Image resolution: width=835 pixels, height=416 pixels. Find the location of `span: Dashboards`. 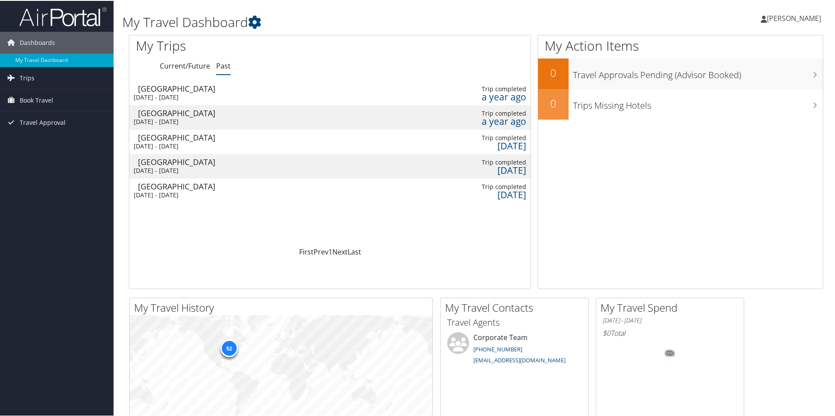

span: Dashboards is located at coordinates (37, 42).